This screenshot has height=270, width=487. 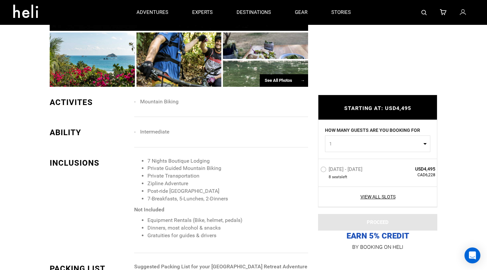 I want to click on span: 8, so click(x=330, y=177).